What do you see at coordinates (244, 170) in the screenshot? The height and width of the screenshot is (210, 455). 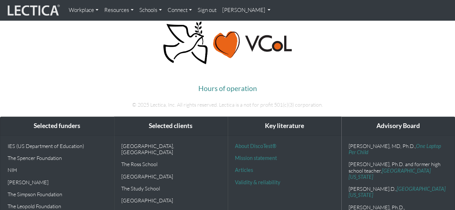 I see `a: Articles` at bounding box center [244, 170].